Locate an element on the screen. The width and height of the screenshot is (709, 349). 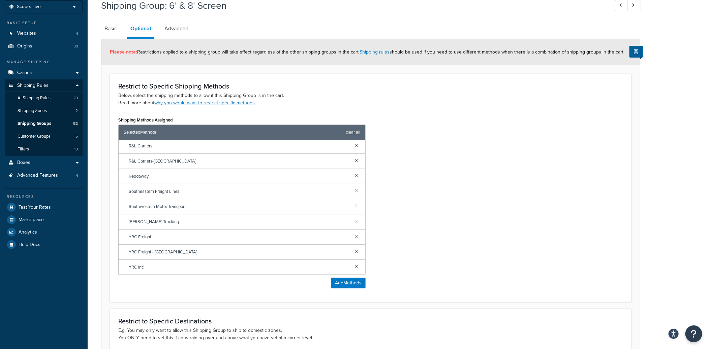
li: Boxes is located at coordinates (44, 163).